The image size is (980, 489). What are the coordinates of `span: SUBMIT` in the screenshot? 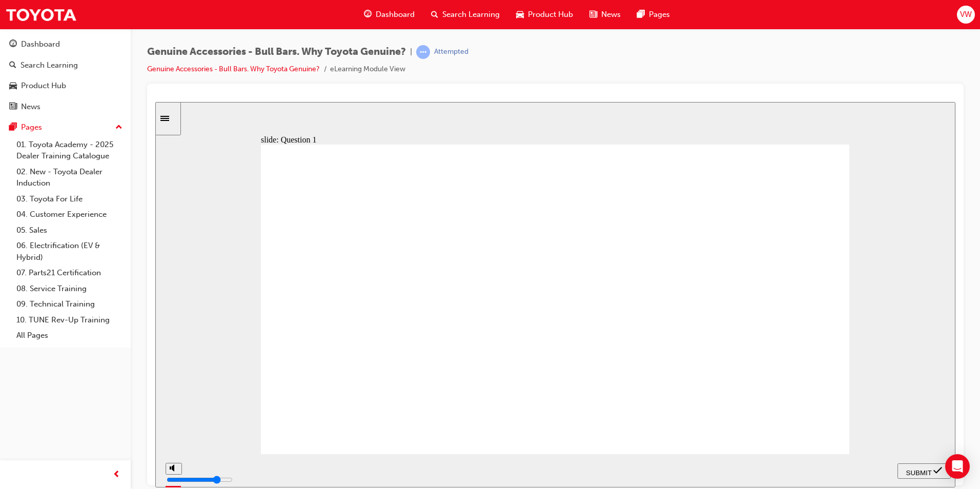 It's located at (764, 371).